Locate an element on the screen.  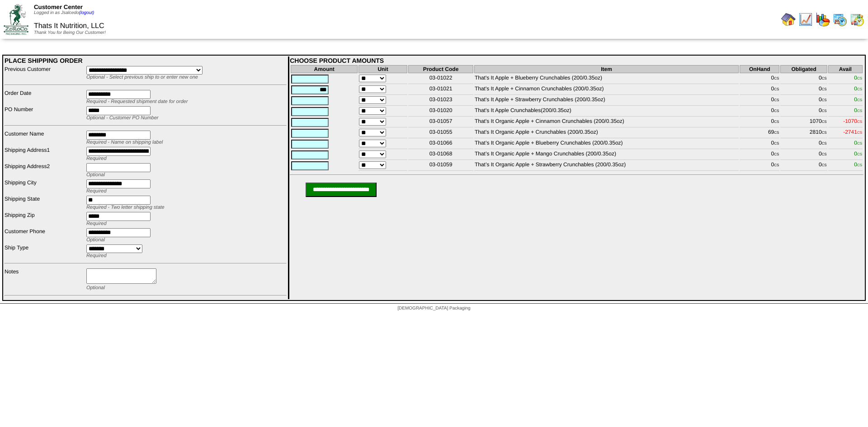
td: Shipping Zip is located at coordinates (44, 219).